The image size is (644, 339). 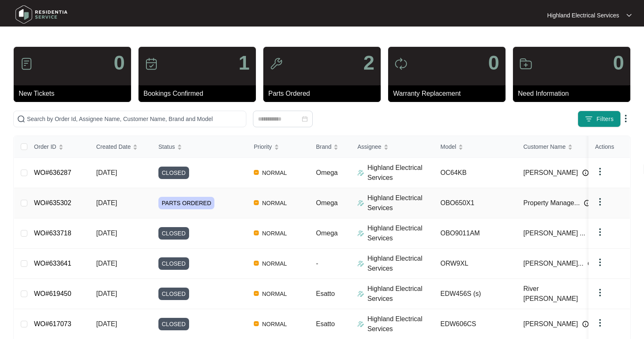 What do you see at coordinates (330, 147) in the screenshot?
I see `th: Brand` at bounding box center [330, 147].